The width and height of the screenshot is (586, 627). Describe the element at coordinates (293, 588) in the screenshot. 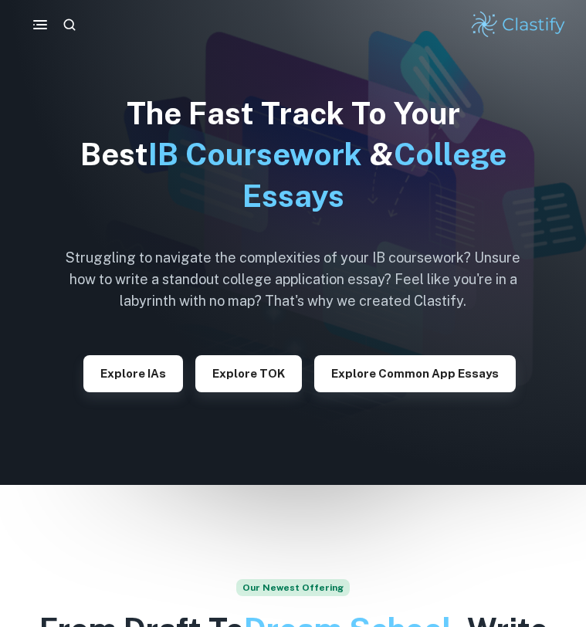

I see `span: Our Newest Offering` at that location.